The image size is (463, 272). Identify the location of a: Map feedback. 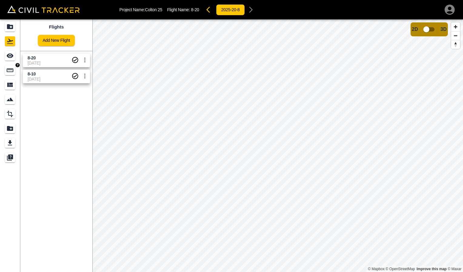
(431, 269).